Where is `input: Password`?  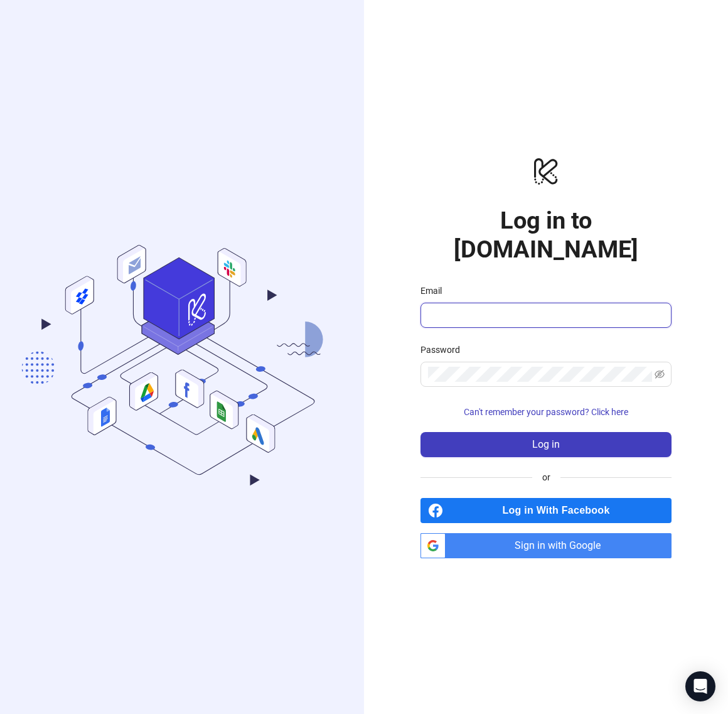 input: Password is located at coordinates (540, 374).